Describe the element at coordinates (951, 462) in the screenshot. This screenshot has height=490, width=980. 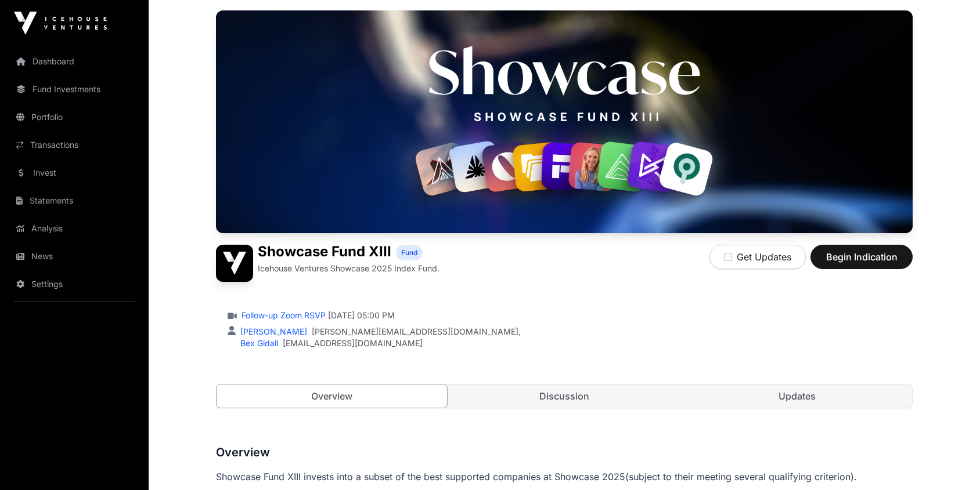
I see `div: Chat Widget` at that location.